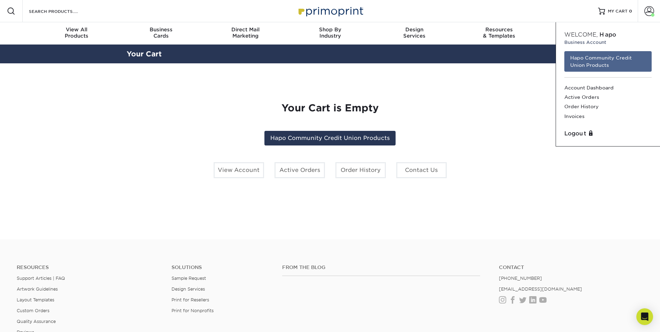  What do you see at coordinates (414, 30) in the screenshot?
I see `span: Design` at bounding box center [414, 30].